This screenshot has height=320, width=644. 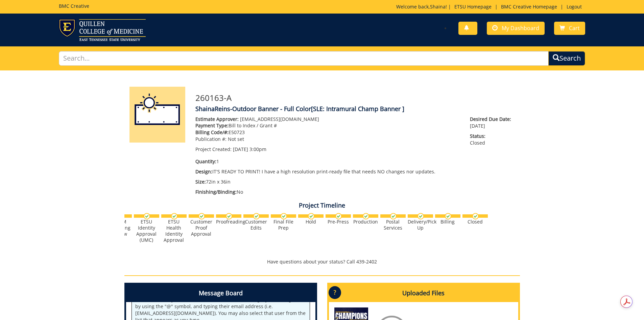 What do you see at coordinates (492, 119) in the screenshot?
I see `span: Desired Due Date:` at bounding box center [492, 119].